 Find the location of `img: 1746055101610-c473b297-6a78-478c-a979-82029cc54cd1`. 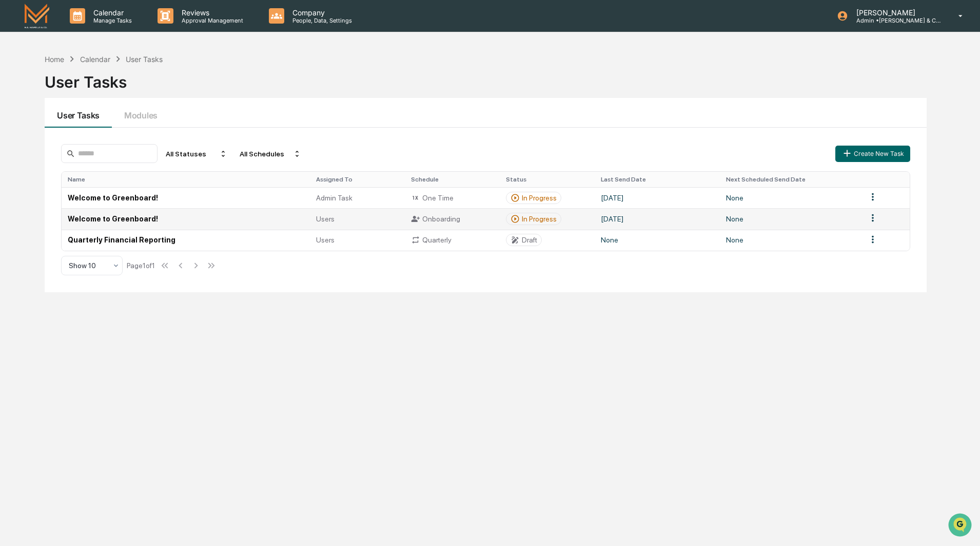

img: 1746055101610-c473b297-6a78-478c-a979-82029cc54cd1 is located at coordinates (19, 88).